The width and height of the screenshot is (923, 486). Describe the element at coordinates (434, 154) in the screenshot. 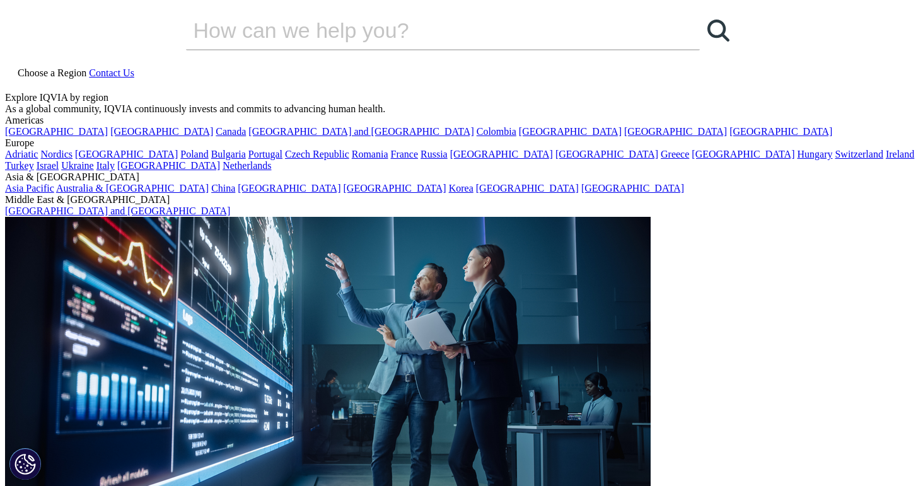

I see `a: Russia` at that location.